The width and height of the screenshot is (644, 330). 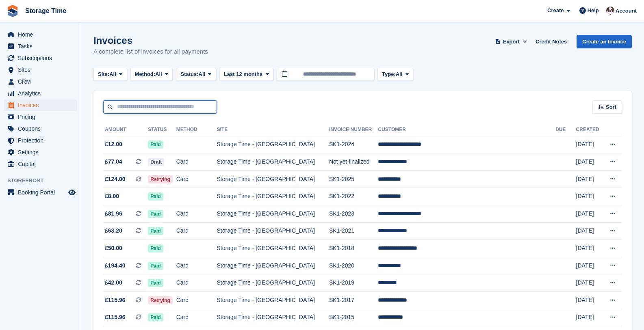 What do you see at coordinates (354, 231) in the screenshot?
I see `td: SK1-2021` at bounding box center [354, 231].